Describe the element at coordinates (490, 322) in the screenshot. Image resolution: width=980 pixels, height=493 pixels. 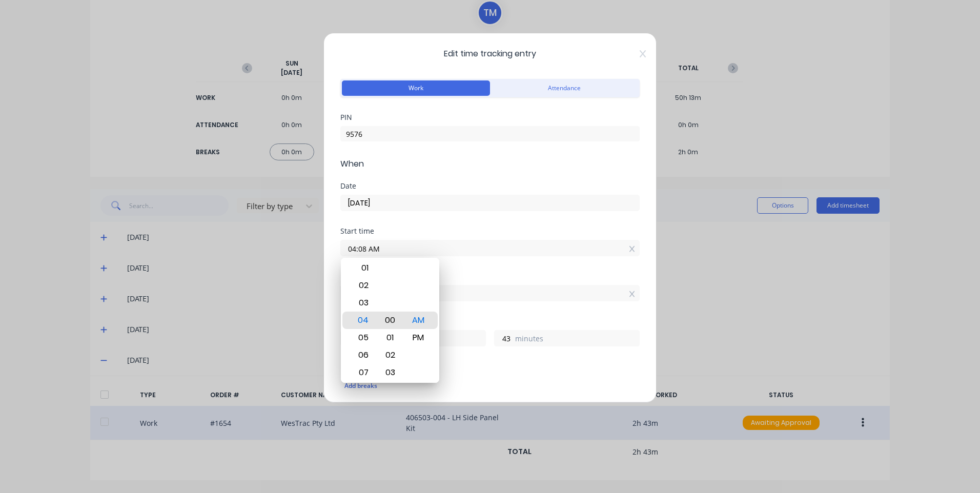
I see `div: Hours worked` at that location.